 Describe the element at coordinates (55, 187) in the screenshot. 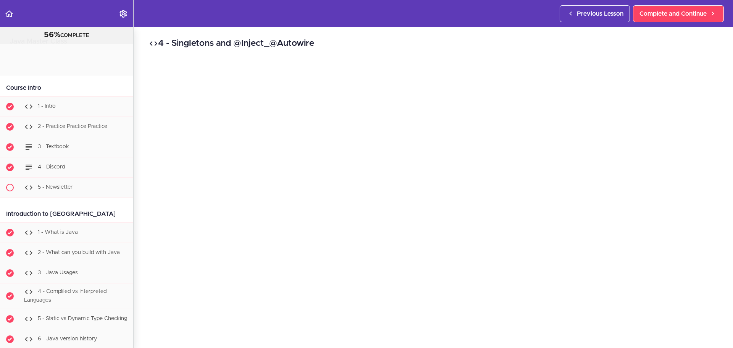

I see `span: 5 - Newsletter` at that location.